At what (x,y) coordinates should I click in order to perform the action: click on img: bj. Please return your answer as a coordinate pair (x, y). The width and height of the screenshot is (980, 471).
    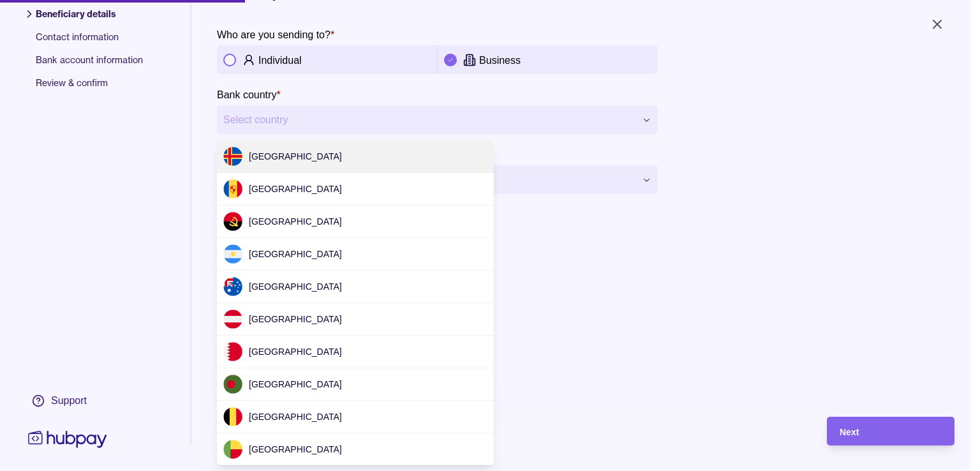
    Looking at the image, I should click on (233, 450).